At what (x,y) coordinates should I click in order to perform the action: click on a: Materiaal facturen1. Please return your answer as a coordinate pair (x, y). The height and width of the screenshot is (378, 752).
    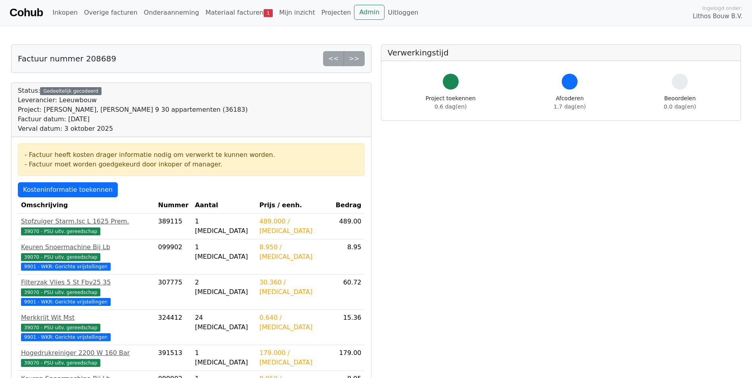
    Looking at the image, I should click on (239, 13).